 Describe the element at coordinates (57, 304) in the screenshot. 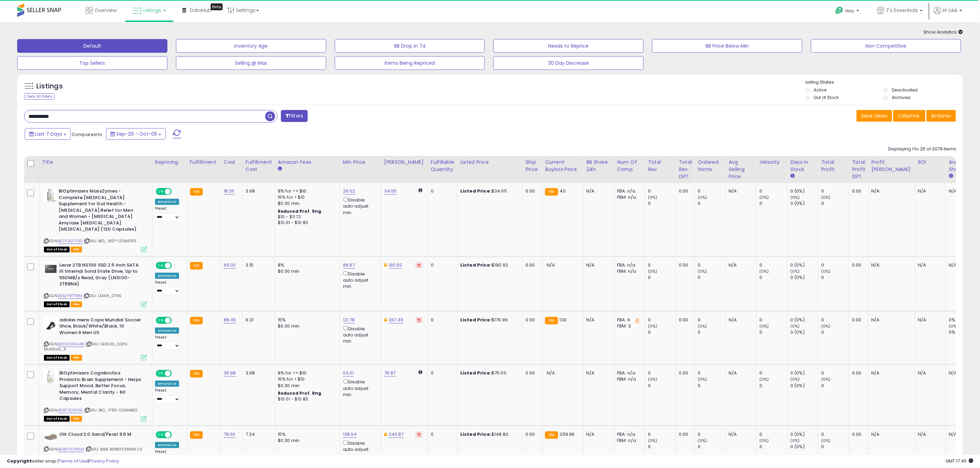

I see `span: All listings that are currently out of stock and unavailable for purchase on Amazon` at that location.